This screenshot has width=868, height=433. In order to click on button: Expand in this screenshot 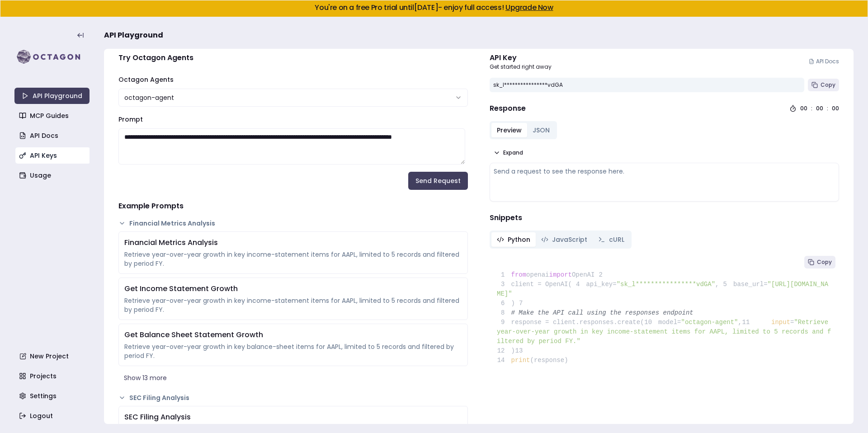, I will do `click(507, 153)`.